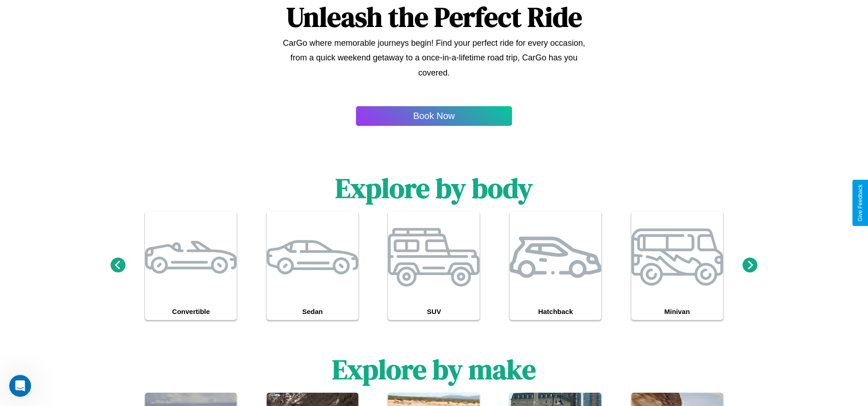 This screenshot has height=406, width=868. What do you see at coordinates (434, 116) in the screenshot?
I see `button: Book Now` at bounding box center [434, 116].